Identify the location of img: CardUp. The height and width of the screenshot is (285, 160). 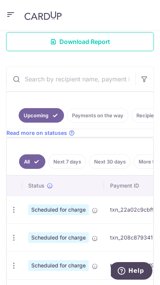
(43, 16).